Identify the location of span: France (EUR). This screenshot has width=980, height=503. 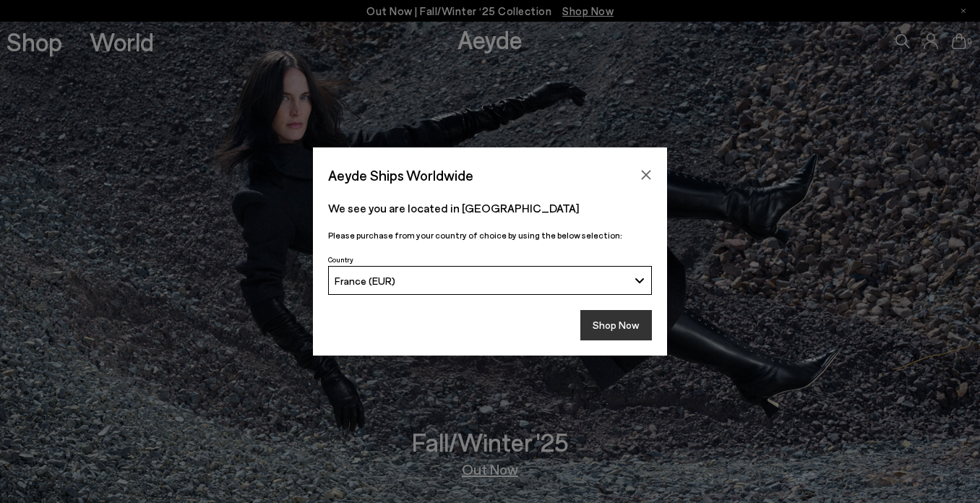
(365, 280).